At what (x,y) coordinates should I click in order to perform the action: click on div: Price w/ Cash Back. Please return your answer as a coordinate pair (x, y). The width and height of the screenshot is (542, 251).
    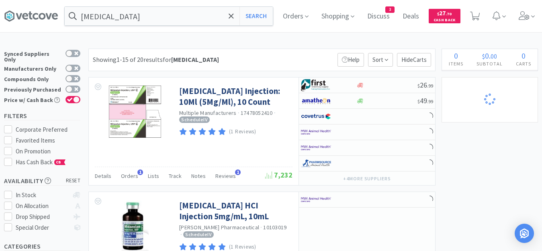
    Looking at the image, I should click on (33, 99).